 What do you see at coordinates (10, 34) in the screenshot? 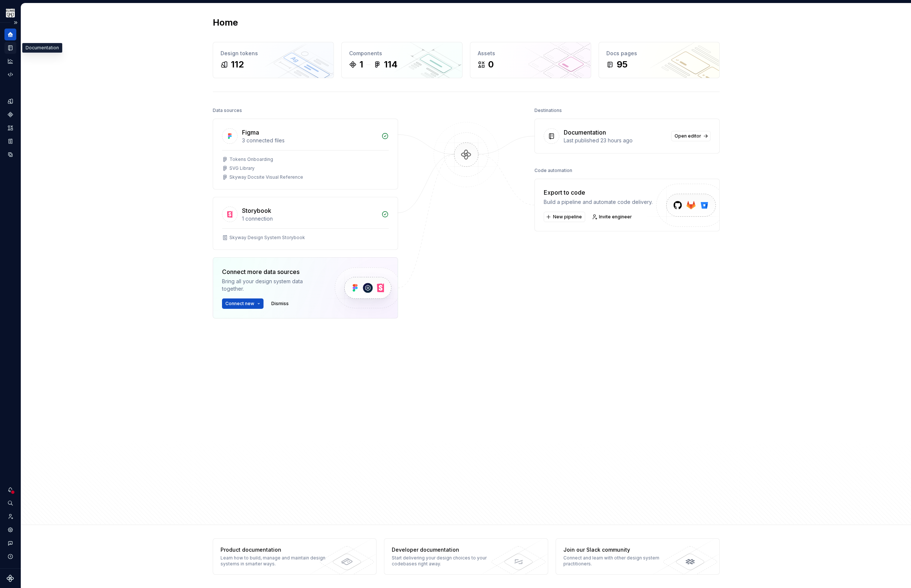
I see `div: Home` at bounding box center [10, 34].